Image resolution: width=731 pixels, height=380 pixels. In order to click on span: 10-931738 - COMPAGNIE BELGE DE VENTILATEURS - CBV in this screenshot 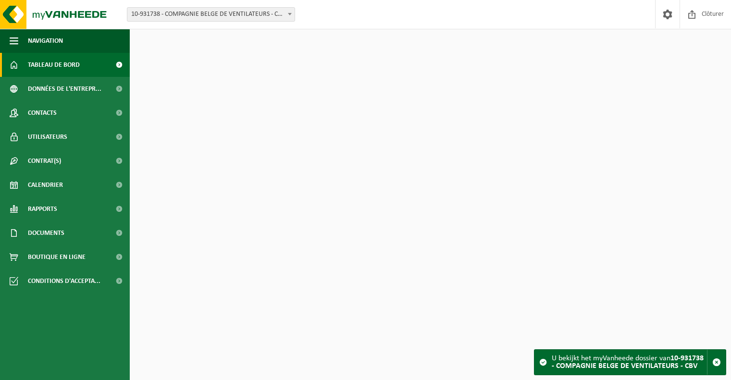, I will do `click(211, 14)`.